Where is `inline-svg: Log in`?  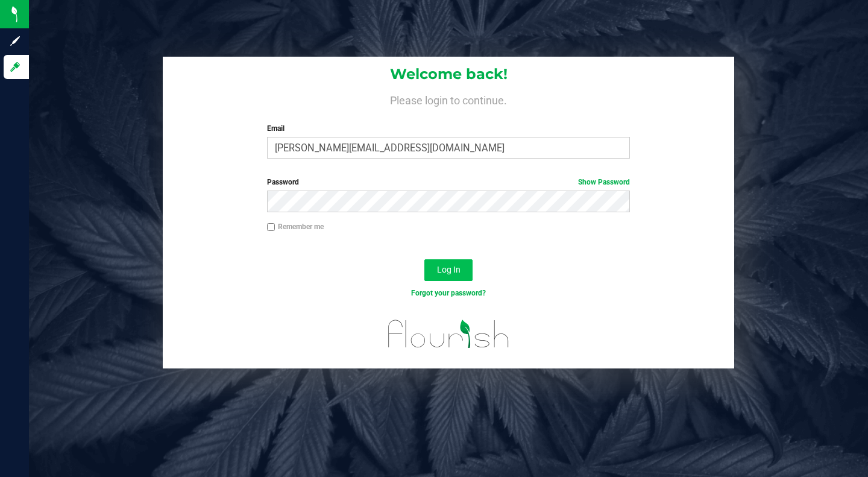
inline-svg: Log in is located at coordinates (15, 67).